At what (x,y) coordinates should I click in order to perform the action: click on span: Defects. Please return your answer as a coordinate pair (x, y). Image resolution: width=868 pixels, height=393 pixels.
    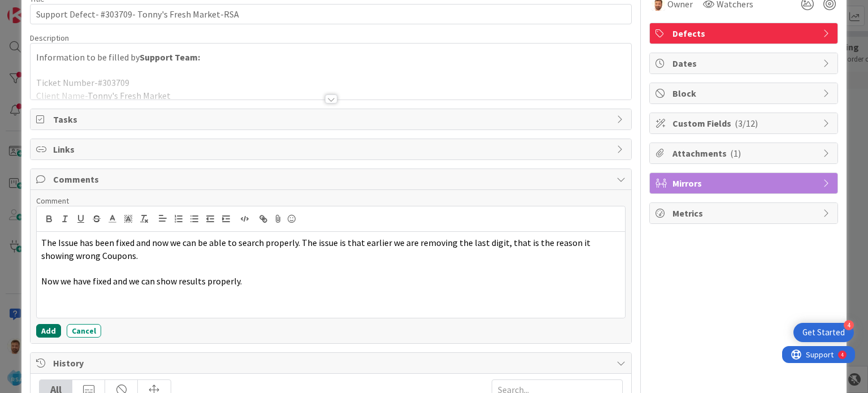
    Looking at the image, I should click on (745, 33).